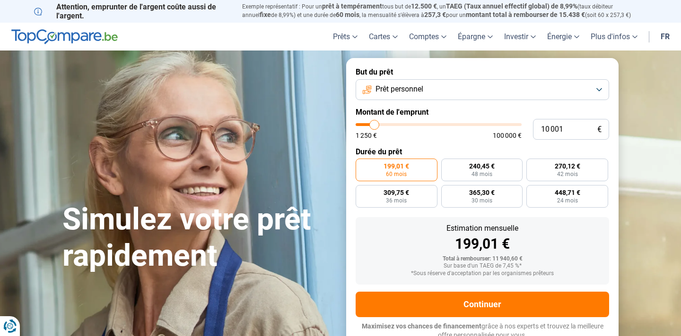 The width and height of the screenshot is (681, 336). Describe the element at coordinates (427, 36) in the screenshot. I see `a: Comptes` at that location.